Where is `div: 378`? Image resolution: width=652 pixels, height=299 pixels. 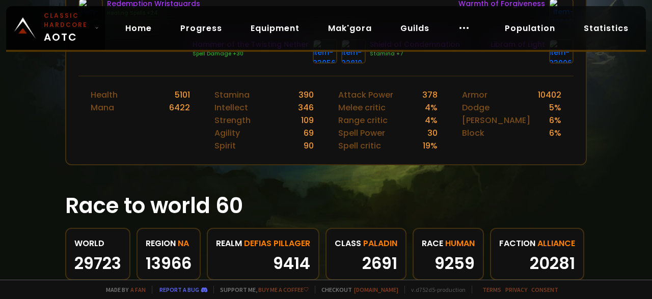
div: 378 is located at coordinates (430, 95).